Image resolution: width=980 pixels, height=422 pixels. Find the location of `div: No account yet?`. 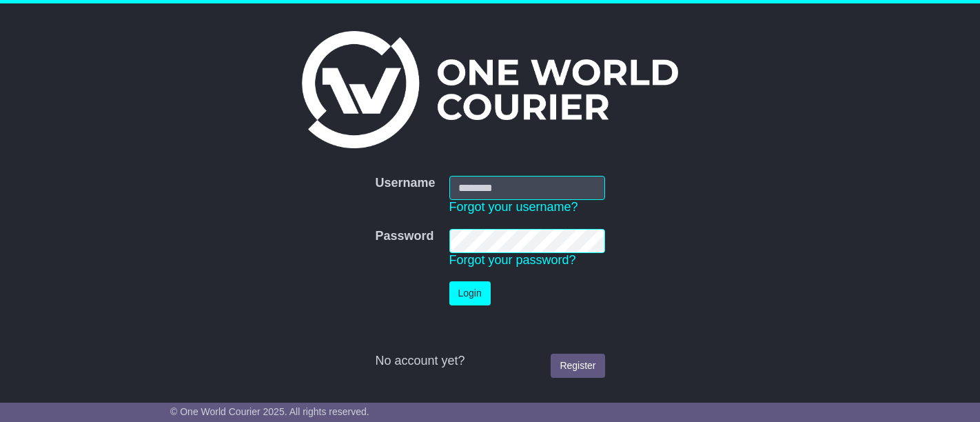

div: No account yet? is located at coordinates (489, 361).